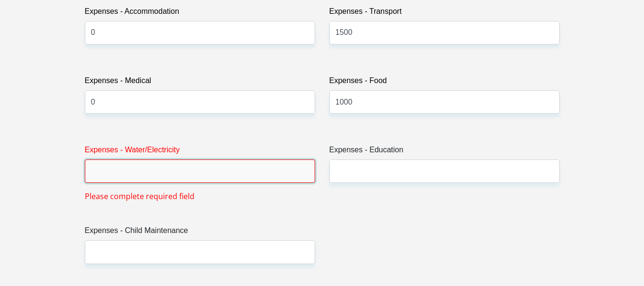  Describe the element at coordinates (200, 152) in the screenshot. I see `label: Expenses - Water/Electricity` at that location.